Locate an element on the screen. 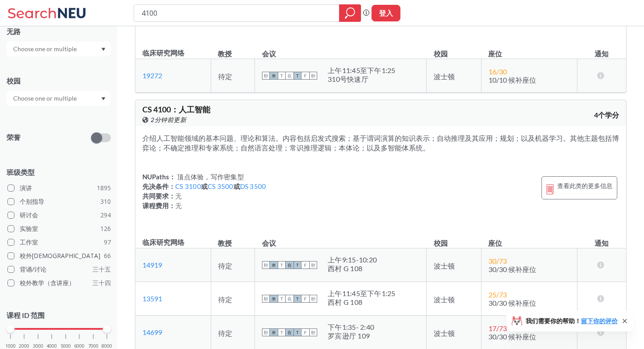 The width and height of the screenshot is (644, 349). font: 课程 ID 范围 is located at coordinates (25, 315).